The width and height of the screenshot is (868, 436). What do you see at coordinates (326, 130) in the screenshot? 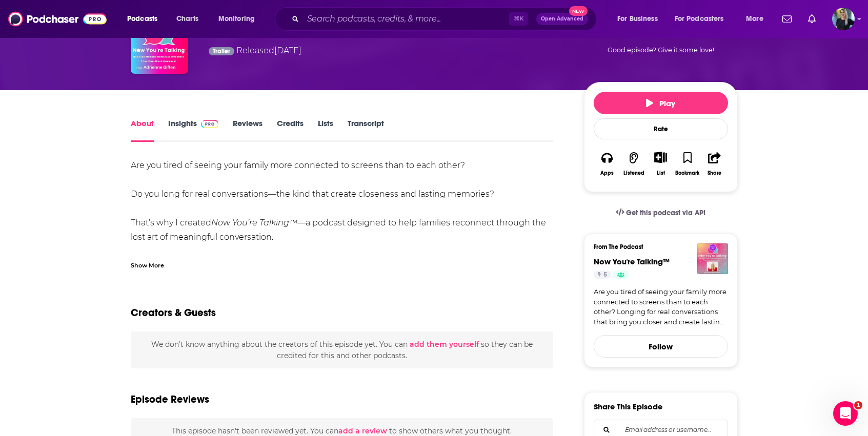
I see `a: Lists` at bounding box center [326, 130].